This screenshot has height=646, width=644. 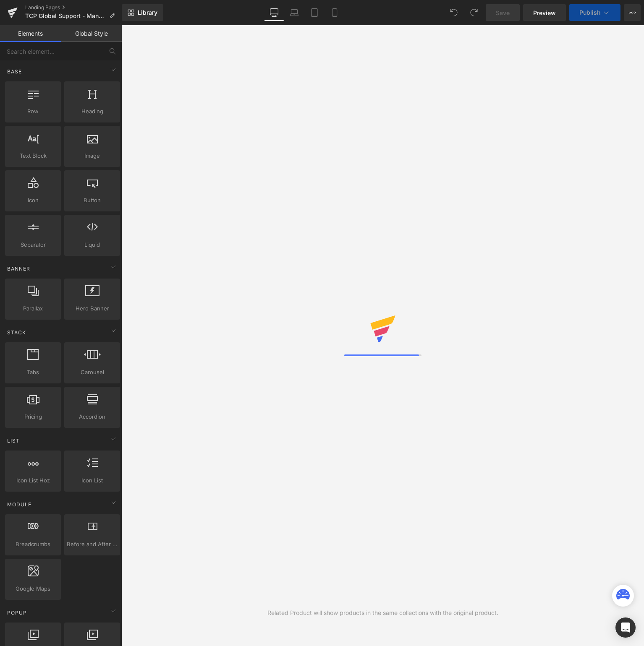 I want to click on span: Stack, so click(x=17, y=332).